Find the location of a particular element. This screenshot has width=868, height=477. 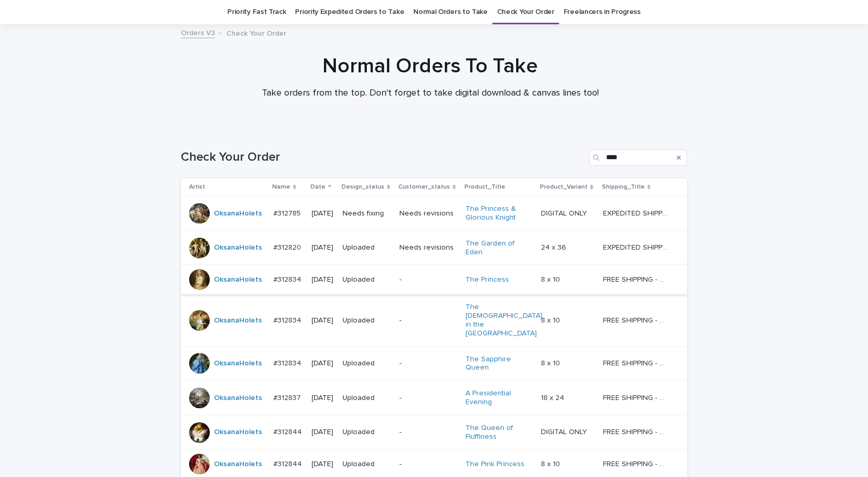

a: A Presidential Evening is located at coordinates (498, 398).